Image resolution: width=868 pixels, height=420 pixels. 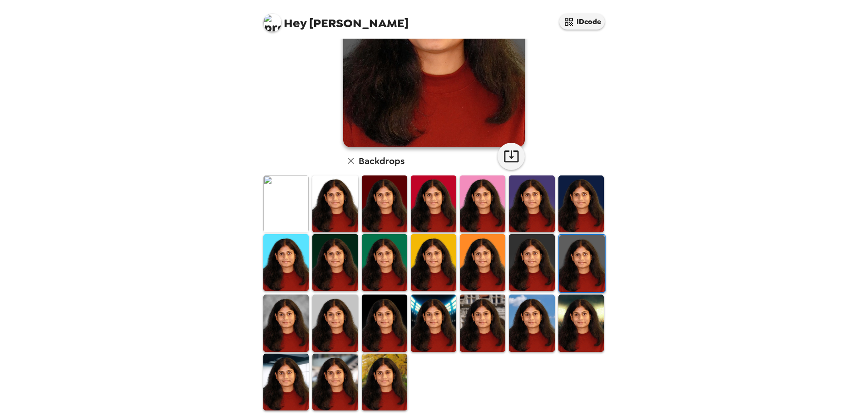 I want to click on button: IDcode, so click(x=582, y=21).